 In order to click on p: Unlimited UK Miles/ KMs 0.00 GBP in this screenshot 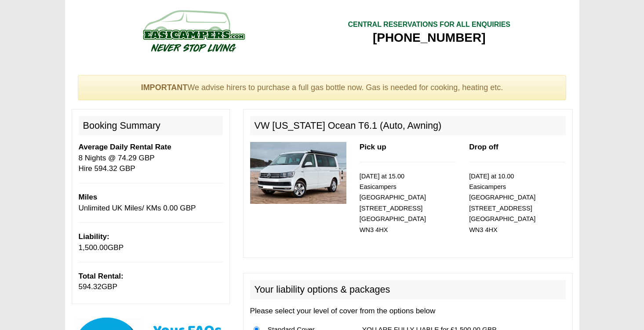, I will do `click(151, 203)`.